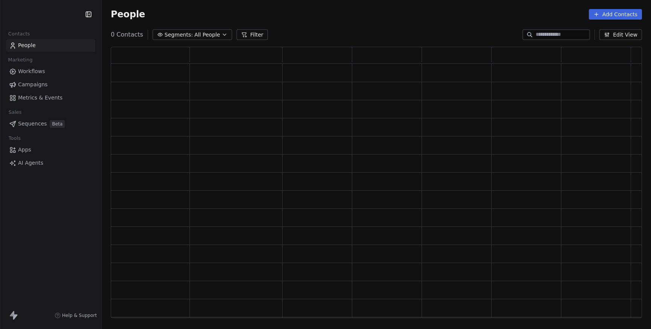 The height and width of the screenshot is (329, 651). I want to click on button: Add Contacts, so click(615, 14).